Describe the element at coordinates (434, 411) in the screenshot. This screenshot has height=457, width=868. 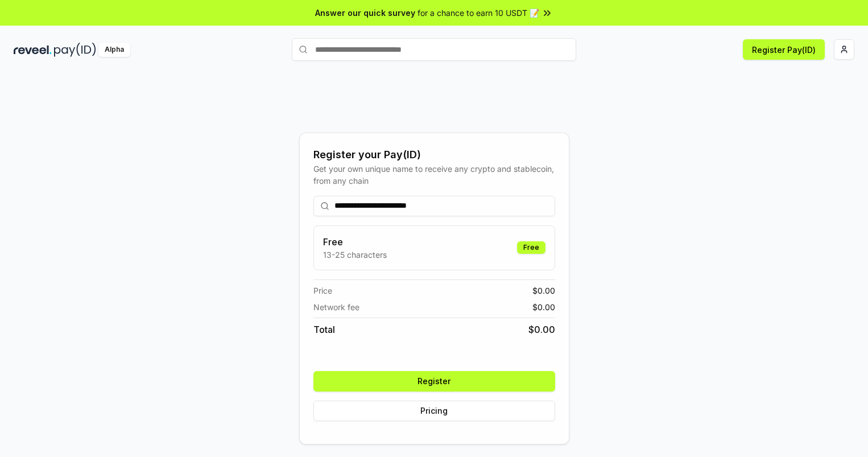
I see `button: Pricing` at that location.